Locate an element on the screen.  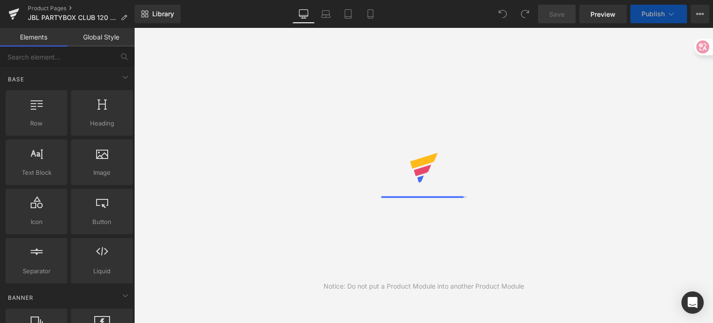
span: Separator is located at coordinates (36, 271).